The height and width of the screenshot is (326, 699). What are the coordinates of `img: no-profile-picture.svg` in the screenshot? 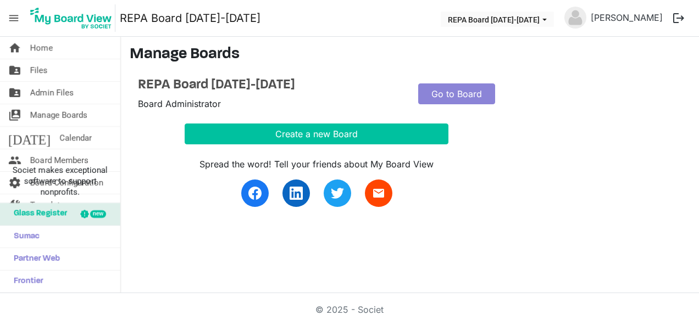 It's located at (575, 18).